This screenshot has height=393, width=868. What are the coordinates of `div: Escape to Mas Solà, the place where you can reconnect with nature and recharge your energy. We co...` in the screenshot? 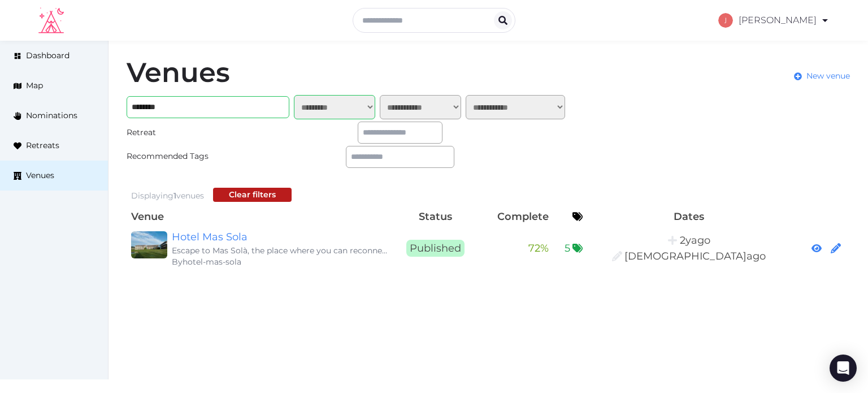 It's located at (281, 250).